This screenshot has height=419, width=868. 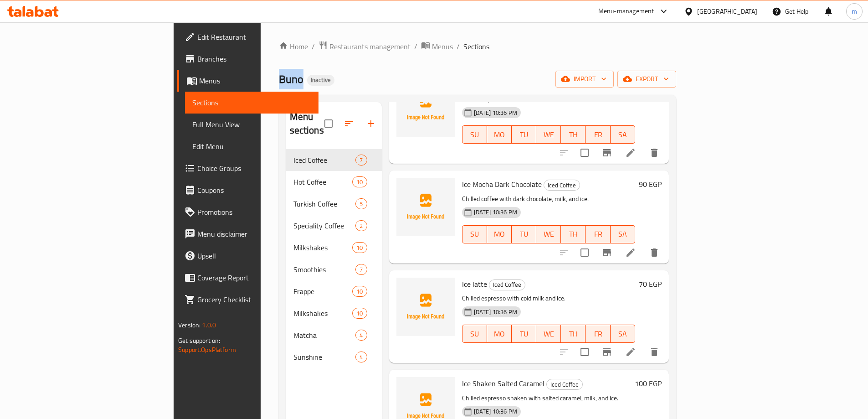 I want to click on div: Hot Coffee10, so click(x=334, y=182).